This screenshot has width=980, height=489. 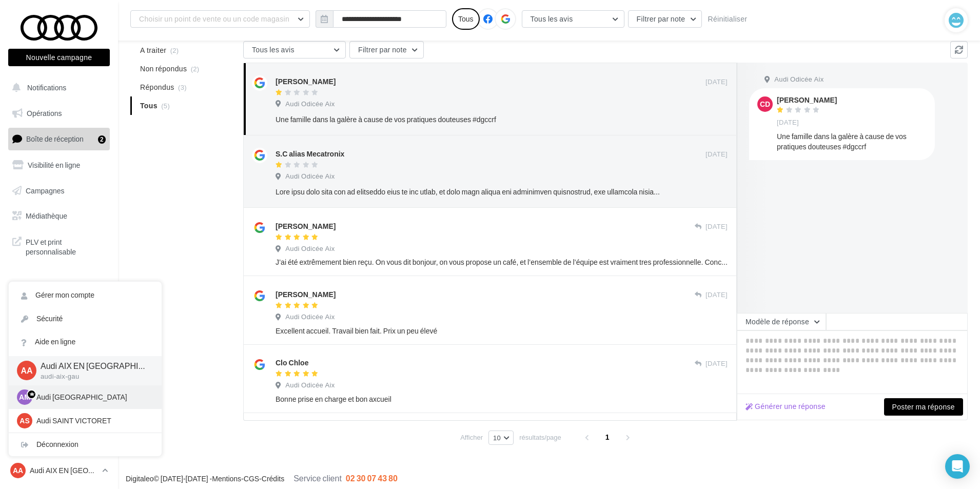 What do you see at coordinates (785, 407) in the screenshot?
I see `button: Générer une réponse` at bounding box center [785, 407].